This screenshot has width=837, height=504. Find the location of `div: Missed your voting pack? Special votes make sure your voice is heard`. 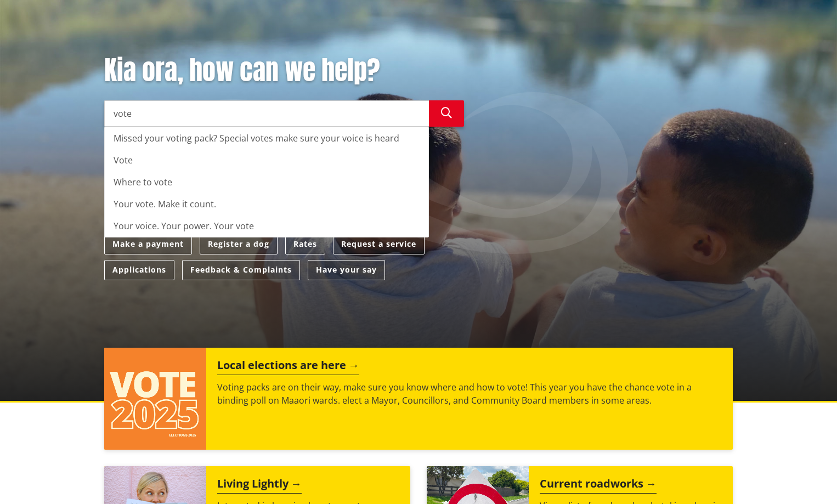

div: Missed your voting pack? Special votes make sure your voice is heard is located at coordinates (266, 138).